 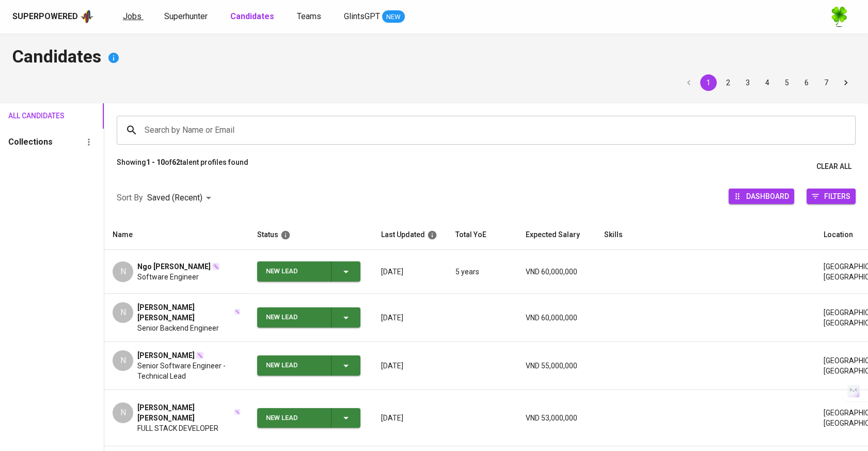 What do you see at coordinates (186, 16) in the screenshot?
I see `span: Superhunter` at bounding box center [186, 16].